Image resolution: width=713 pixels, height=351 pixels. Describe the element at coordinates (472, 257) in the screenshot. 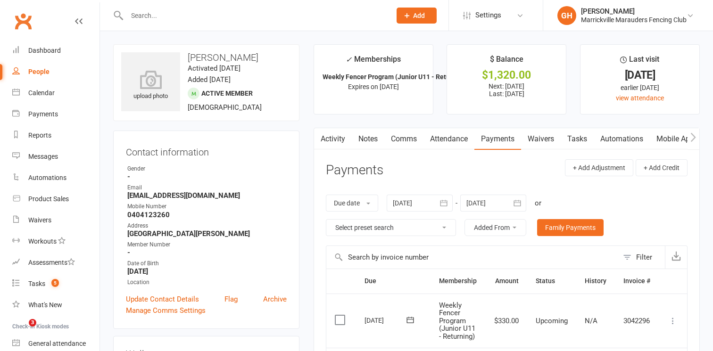

I see `input: Search by invoice number` at that location.